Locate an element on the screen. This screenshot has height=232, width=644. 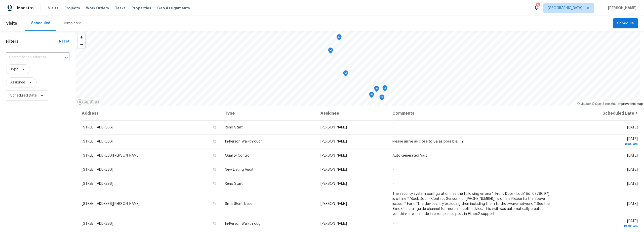
button: Open is located at coordinates (66, 57).